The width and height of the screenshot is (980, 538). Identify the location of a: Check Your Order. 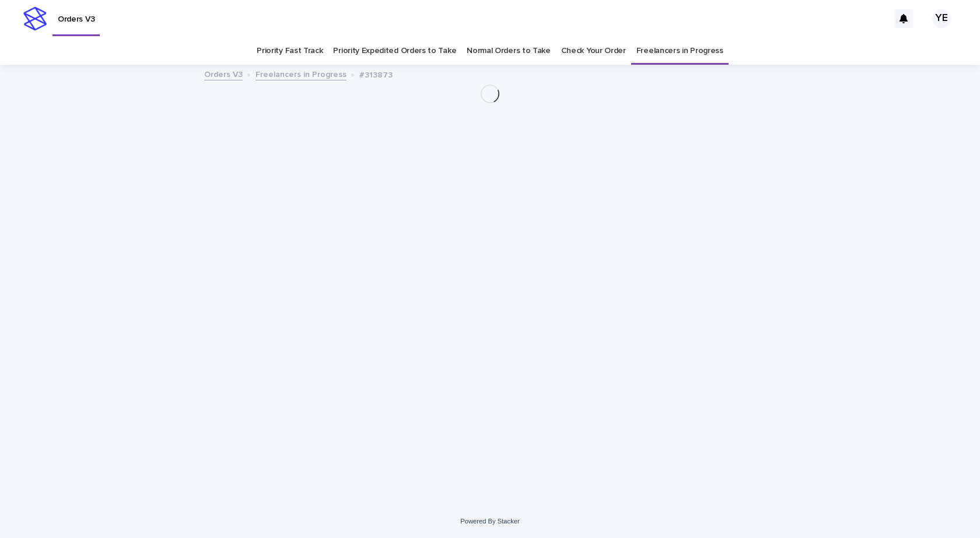
(593, 50).